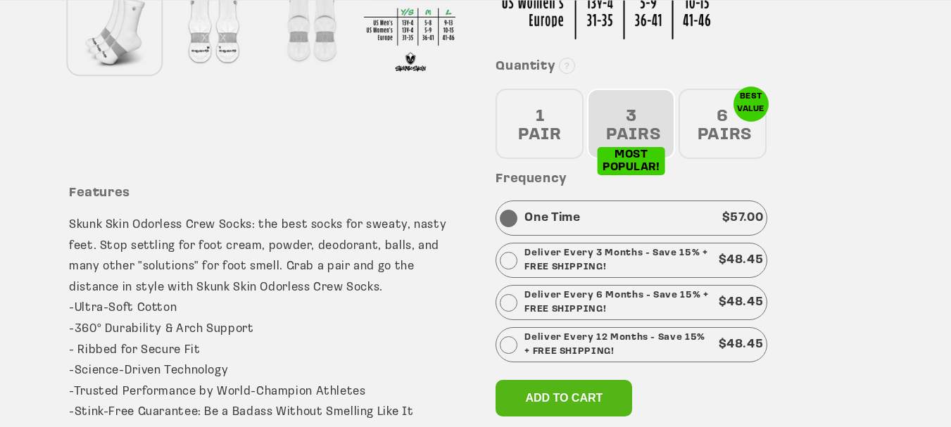  What do you see at coordinates (688, 67) in the screenshot?
I see `h3: Quantity` at bounding box center [688, 67].